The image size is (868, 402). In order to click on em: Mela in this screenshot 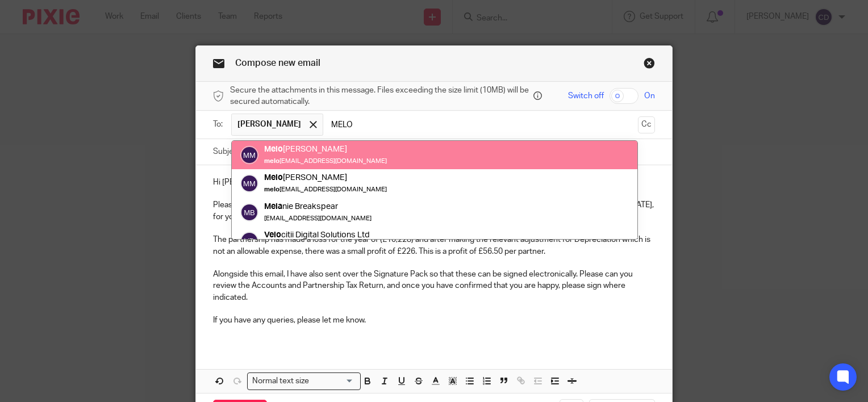, I will do `click(273, 206)`.